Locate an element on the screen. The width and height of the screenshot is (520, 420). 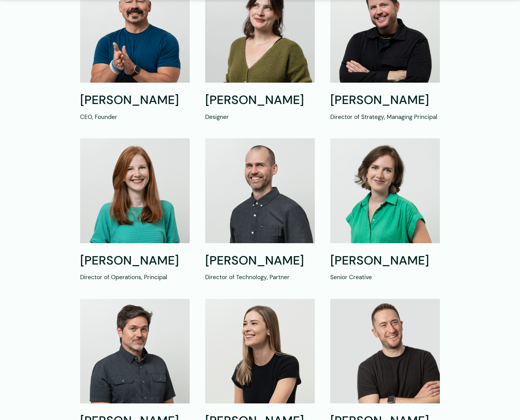
img: David McReynolds, Director of Technology, Partner is located at coordinates (260, 190).